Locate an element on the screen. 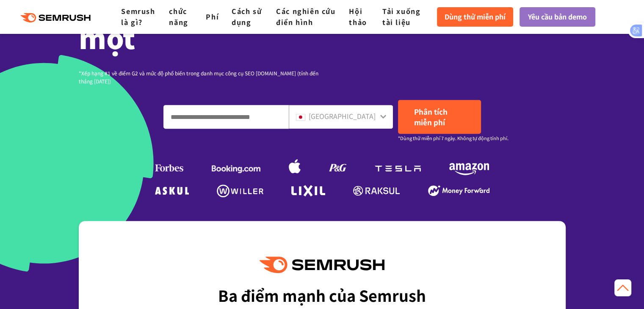 This screenshot has height=309, width=644. font: Semrush là gì? is located at coordinates (138, 16).